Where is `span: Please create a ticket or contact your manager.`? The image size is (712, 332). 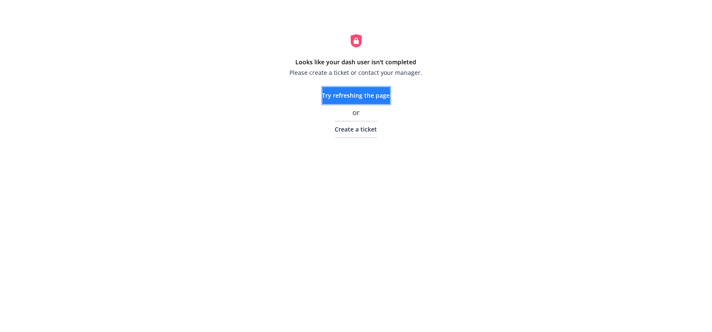
span: Please create a ticket or contact your manager. is located at coordinates (356, 72).